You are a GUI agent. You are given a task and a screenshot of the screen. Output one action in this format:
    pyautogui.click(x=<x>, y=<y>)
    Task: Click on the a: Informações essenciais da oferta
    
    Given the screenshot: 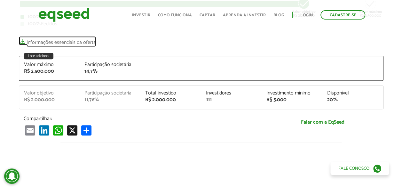 What is the action you would take?
    pyautogui.click(x=57, y=41)
    